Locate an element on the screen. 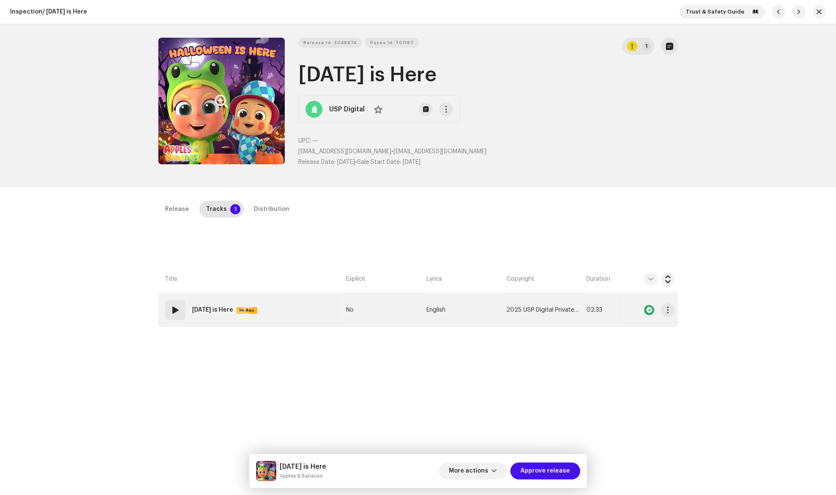  span: Duration is located at coordinates (598, 279).